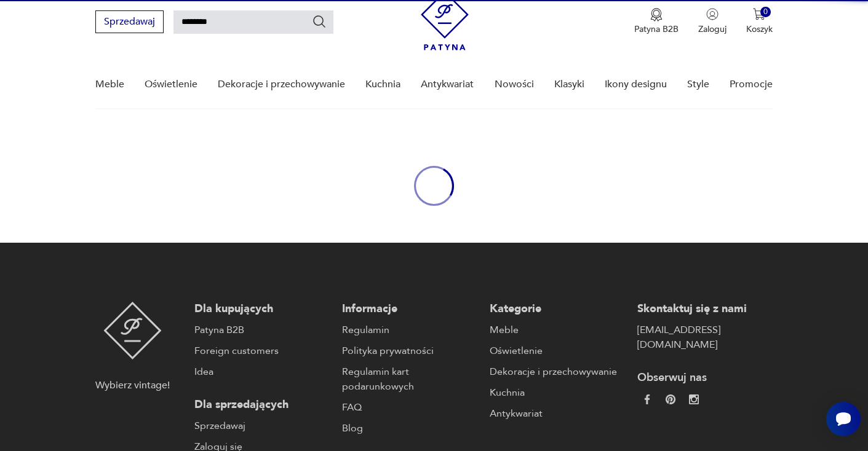  What do you see at coordinates (319, 21) in the screenshot?
I see `button: Szukaj` at bounding box center [319, 21].